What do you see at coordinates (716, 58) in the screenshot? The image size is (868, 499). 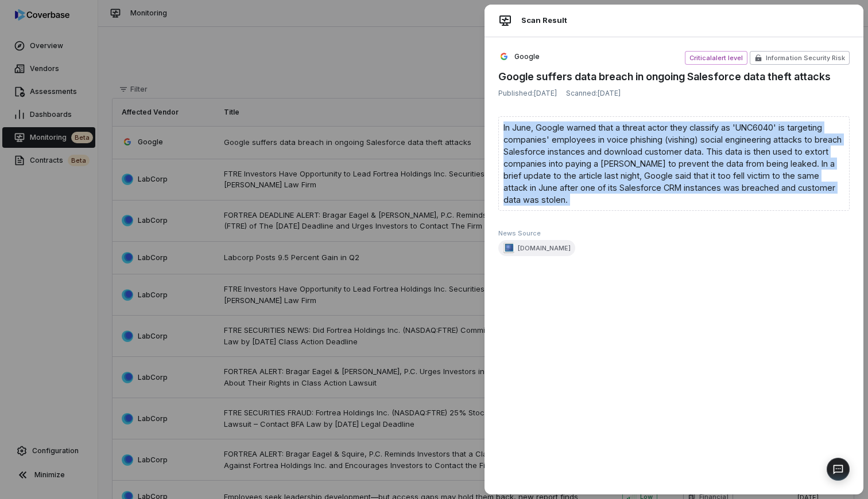 I see `span: Critical alert level` at bounding box center [716, 58].